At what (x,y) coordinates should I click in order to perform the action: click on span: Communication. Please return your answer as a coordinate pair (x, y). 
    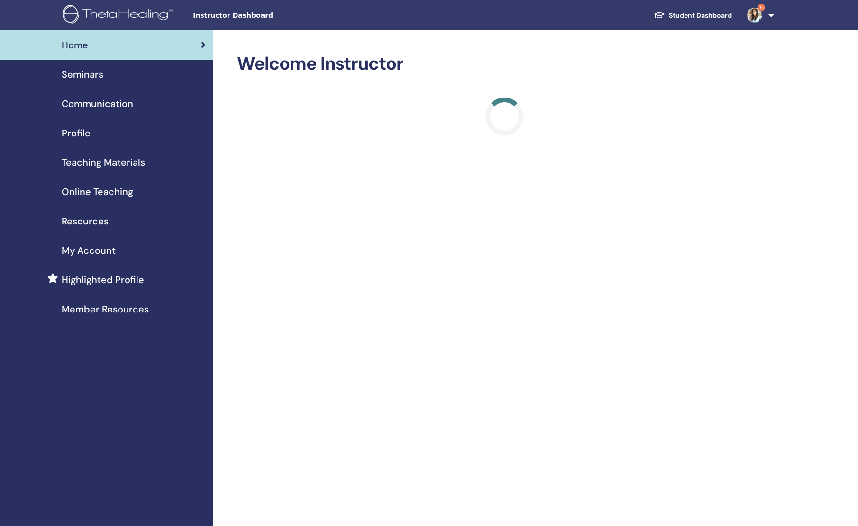
    Looking at the image, I should click on (97, 104).